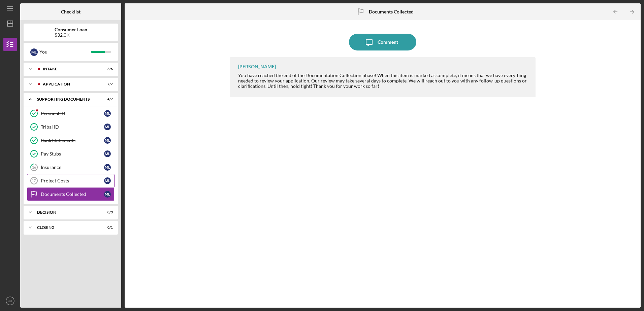 The width and height of the screenshot is (644, 311). What do you see at coordinates (34, 167) in the screenshot?
I see `tspan: 16` at bounding box center [34, 167].